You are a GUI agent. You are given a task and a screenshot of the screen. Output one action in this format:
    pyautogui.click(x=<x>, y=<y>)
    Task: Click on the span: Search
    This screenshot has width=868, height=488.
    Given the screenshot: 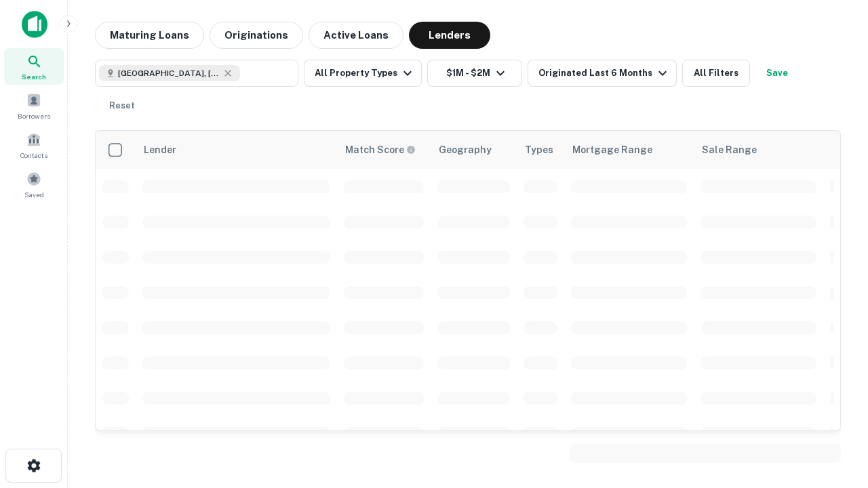 What is the action you would take?
    pyautogui.click(x=34, y=77)
    